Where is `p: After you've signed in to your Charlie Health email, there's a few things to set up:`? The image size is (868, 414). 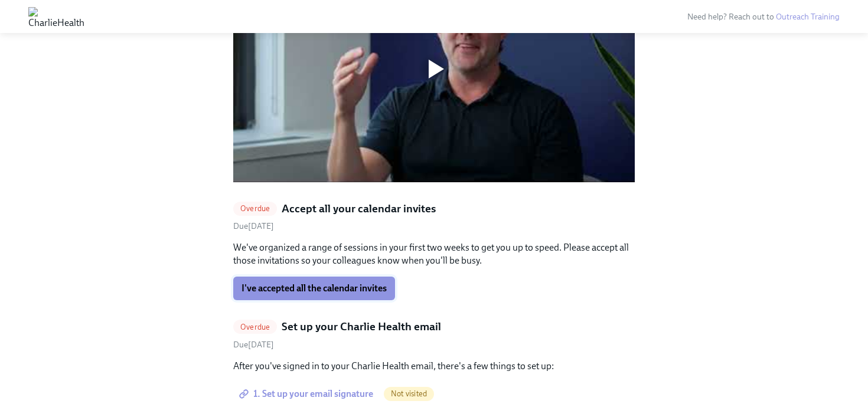 p: After you've signed in to your Charlie Health email, there's a few things to set up: is located at coordinates (434, 366).